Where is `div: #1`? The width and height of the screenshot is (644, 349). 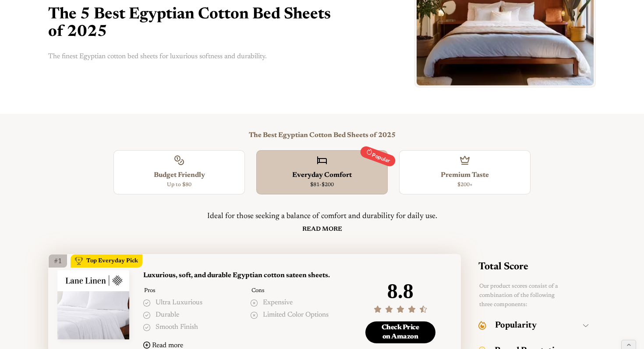
div: #1 is located at coordinates (58, 261).